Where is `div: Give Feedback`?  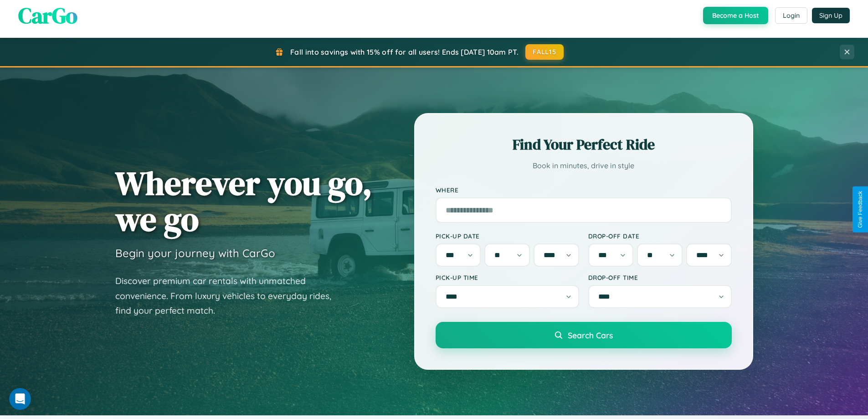
div: Give Feedback is located at coordinates (860, 209).